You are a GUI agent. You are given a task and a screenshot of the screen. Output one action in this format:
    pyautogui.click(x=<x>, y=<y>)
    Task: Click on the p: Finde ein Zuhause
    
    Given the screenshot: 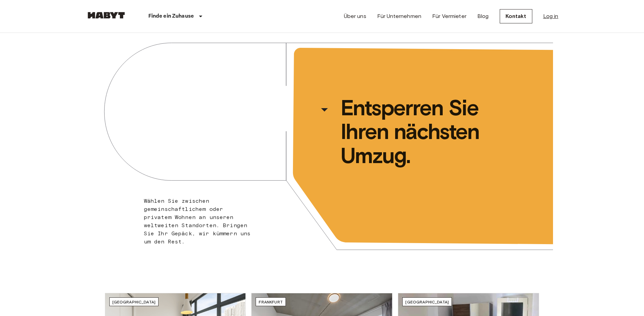 What is the action you would take?
    pyautogui.click(x=171, y=16)
    